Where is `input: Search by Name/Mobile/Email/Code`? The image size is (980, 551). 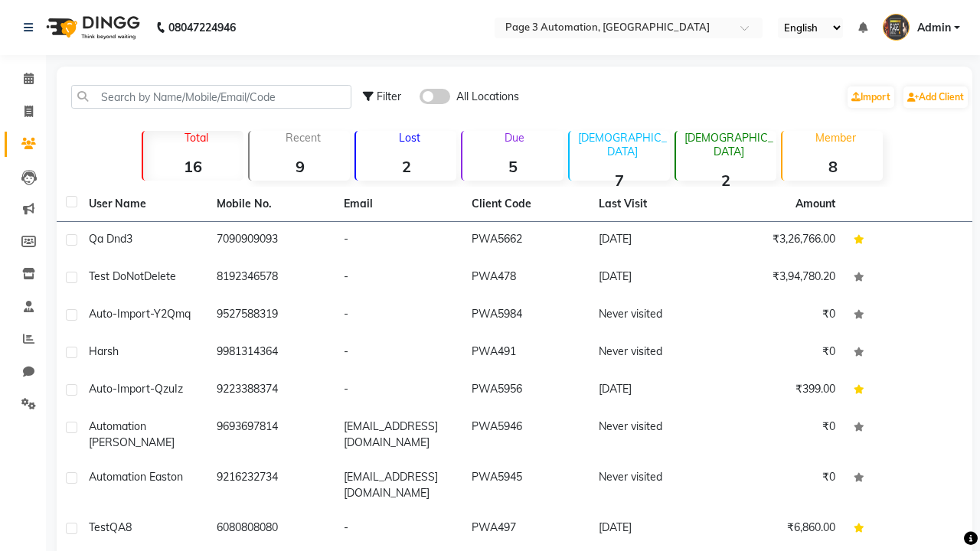
input: Search by Name/Mobile/Email/Code is located at coordinates (211, 96).